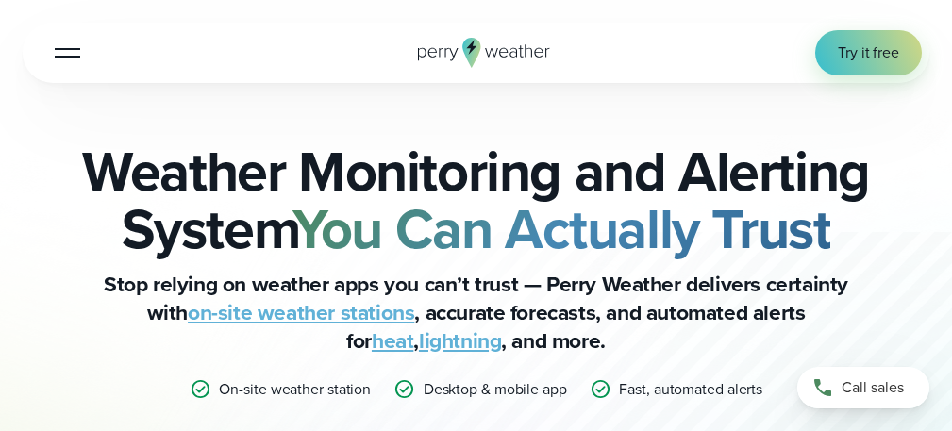 This screenshot has width=952, height=431. I want to click on p: Stop relying on weather apps you can’t trust — Perry Weather delivers certainty with , accurate f..., so click(476, 312).